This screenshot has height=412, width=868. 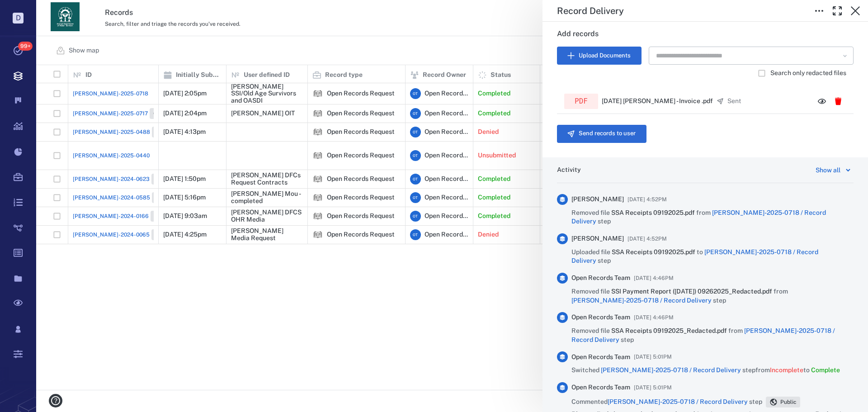 What do you see at coordinates (602, 134) in the screenshot?
I see `button: Send records to user` at bounding box center [602, 134].